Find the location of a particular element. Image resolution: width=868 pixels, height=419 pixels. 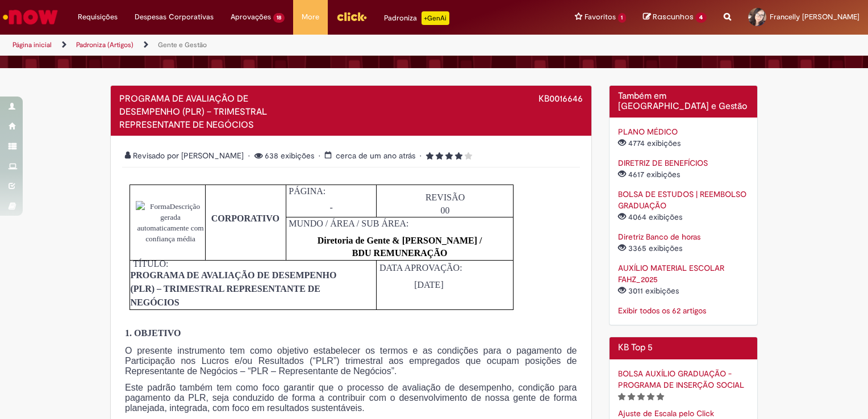

span: 18 is located at coordinates (279, 18).